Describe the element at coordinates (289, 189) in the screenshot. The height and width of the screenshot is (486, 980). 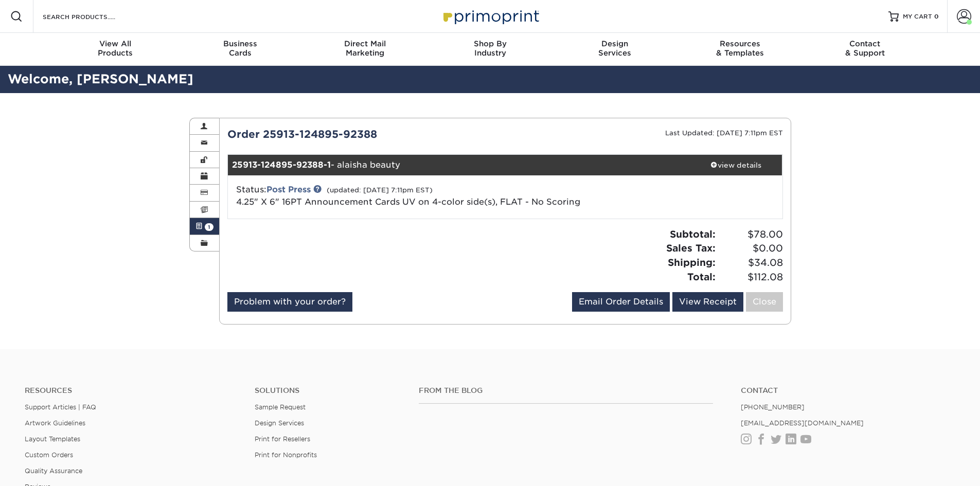
I see `a: Post Press` at that location.